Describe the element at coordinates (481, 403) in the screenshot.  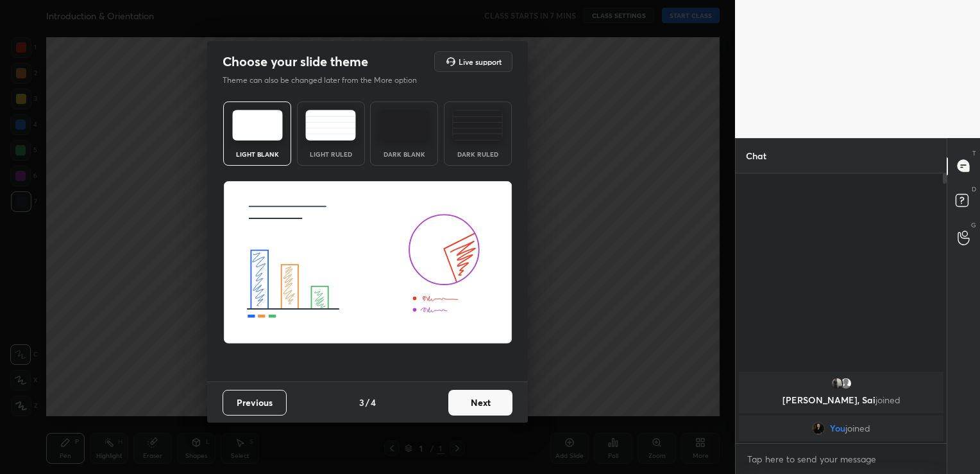
I see `button: Next` at that location.